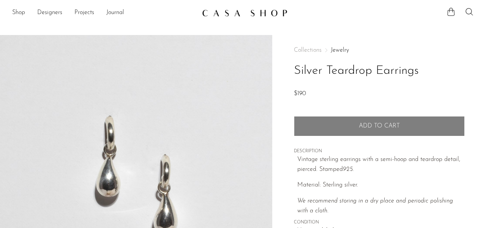  What do you see at coordinates (379, 50) in the screenshot?
I see `nav: Breadcrumbs` at bounding box center [379, 50].